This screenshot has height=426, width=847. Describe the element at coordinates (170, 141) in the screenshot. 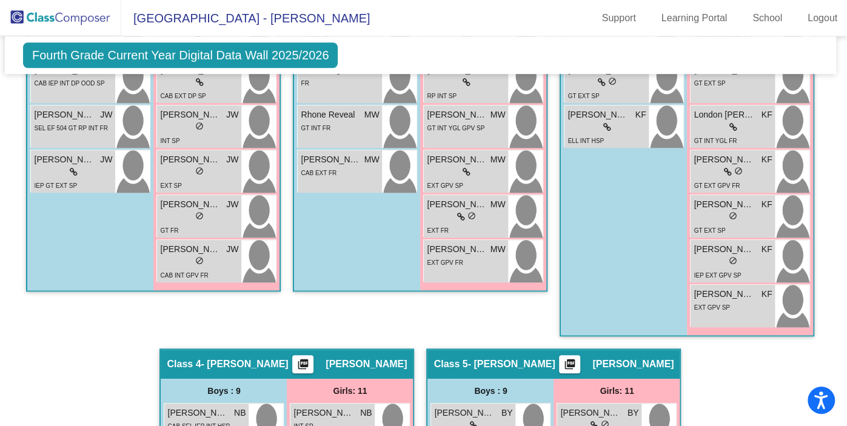

I see `span: INT SP` at that location.